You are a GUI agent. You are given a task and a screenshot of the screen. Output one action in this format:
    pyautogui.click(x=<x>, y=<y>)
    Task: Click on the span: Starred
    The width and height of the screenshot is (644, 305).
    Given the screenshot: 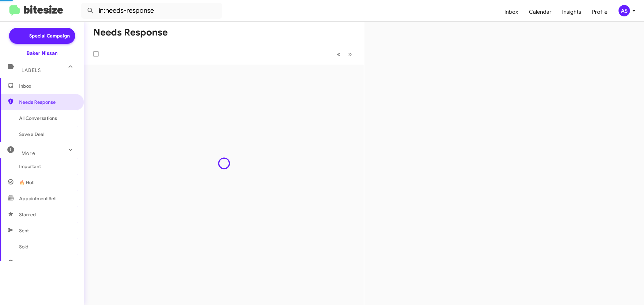 What is the action you would take?
    pyautogui.click(x=28, y=215)
    